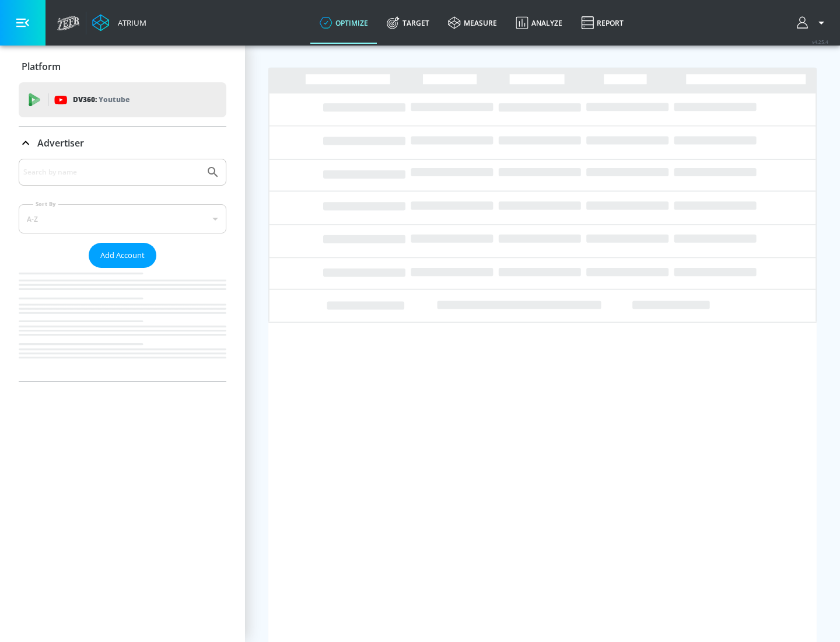 This screenshot has height=642, width=840. I want to click on a: optimize, so click(343, 23).